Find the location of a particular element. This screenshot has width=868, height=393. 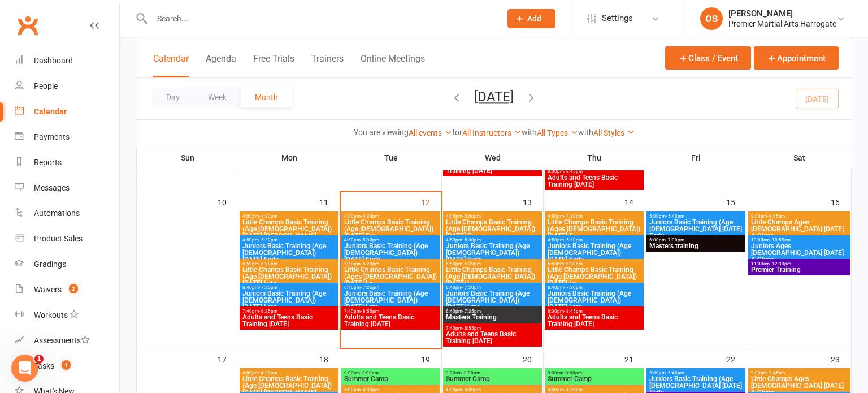

th: Thu is located at coordinates (594, 158).